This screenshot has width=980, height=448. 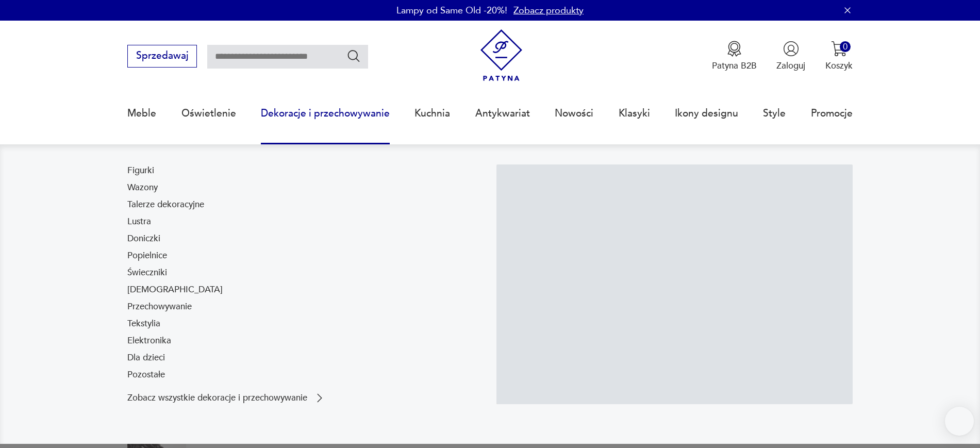 I want to click on img: Ikona koszyka, so click(x=839, y=49).